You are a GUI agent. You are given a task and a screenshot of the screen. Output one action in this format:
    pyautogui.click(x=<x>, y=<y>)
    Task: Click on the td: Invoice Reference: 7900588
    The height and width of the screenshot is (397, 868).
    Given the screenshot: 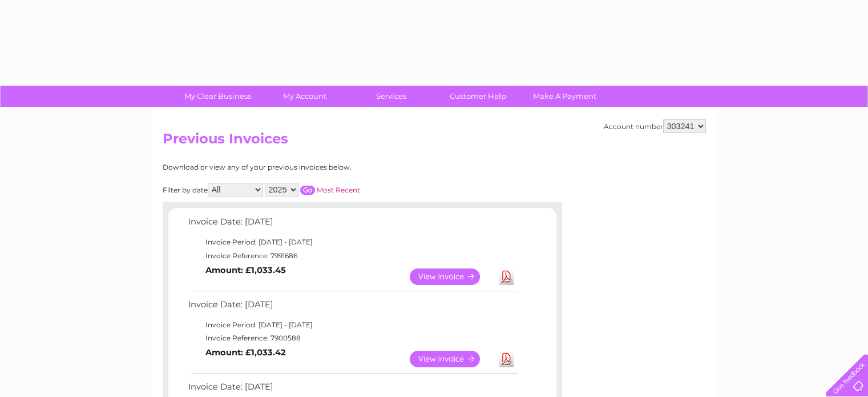 What is the action you would take?
    pyautogui.click(x=352, y=338)
    